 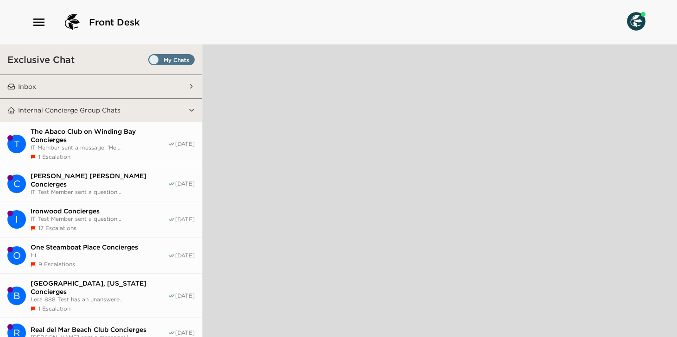 I want to click on button: Inbox, so click(x=101, y=87).